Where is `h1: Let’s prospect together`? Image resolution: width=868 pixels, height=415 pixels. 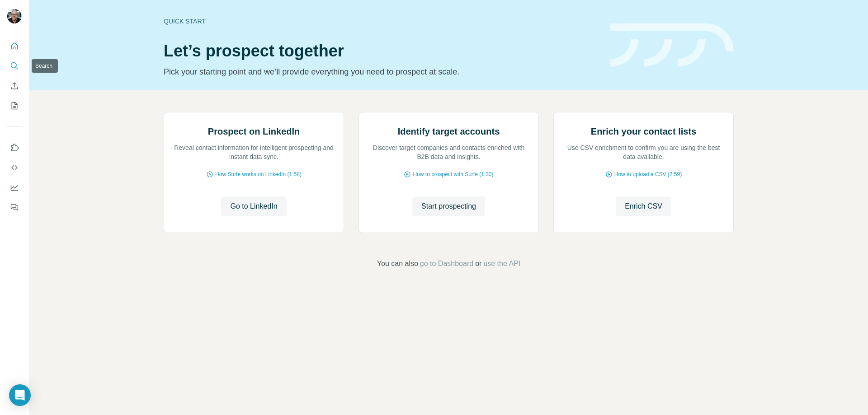
h1: Let’s prospect together is located at coordinates (382, 51).